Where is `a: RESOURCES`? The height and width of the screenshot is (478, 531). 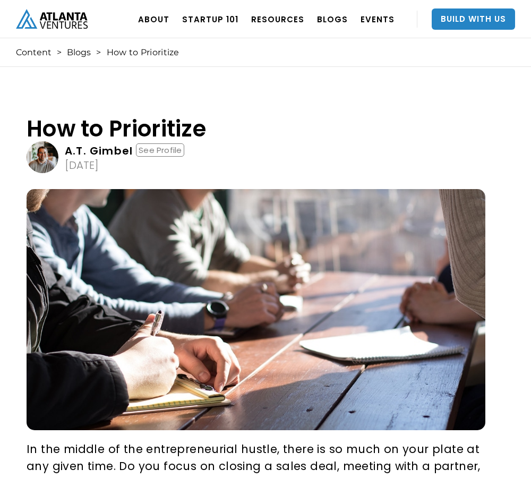
a: RESOURCES is located at coordinates (278, 19).